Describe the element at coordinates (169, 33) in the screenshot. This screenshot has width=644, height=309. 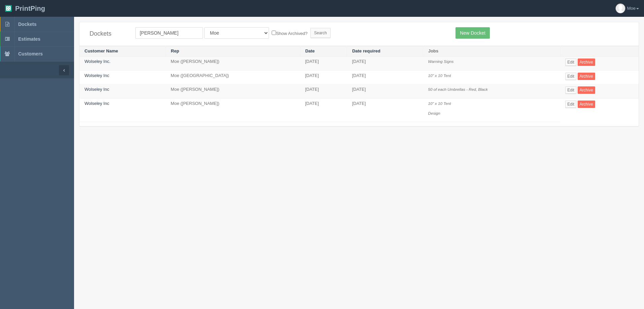
I see `input: Customer Name` at that location.